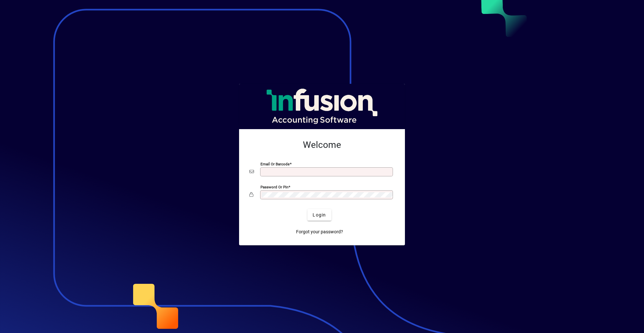  I want to click on span: Login, so click(319, 215).